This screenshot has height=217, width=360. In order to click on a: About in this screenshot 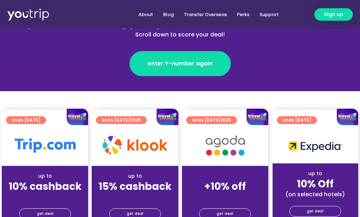, I will do `click(146, 14)`.